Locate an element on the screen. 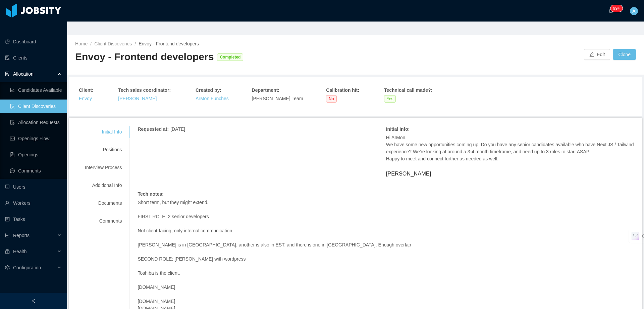 This screenshot has height=309, width=644. span: No is located at coordinates (331, 99).